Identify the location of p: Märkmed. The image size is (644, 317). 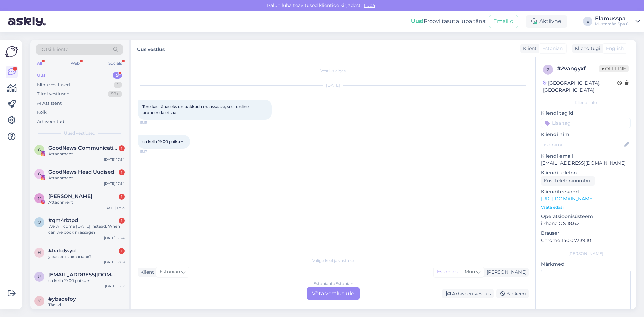
(586, 264).